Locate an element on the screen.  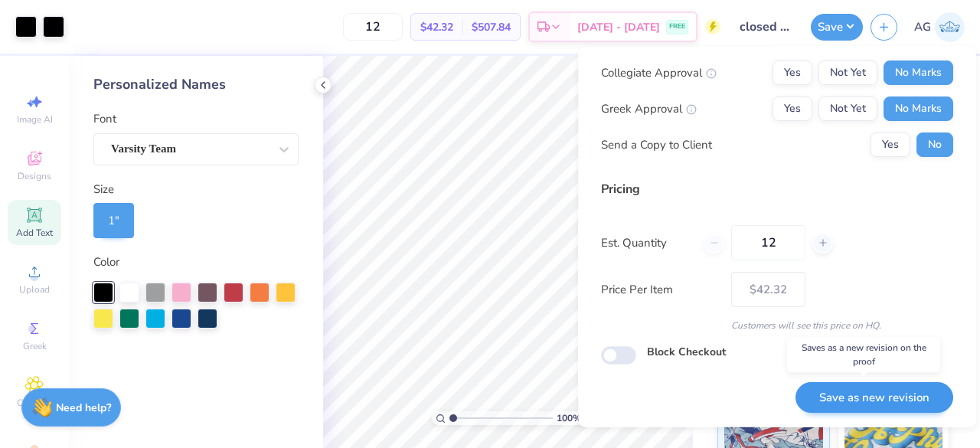
label: Block Checkout is located at coordinates (687, 351).